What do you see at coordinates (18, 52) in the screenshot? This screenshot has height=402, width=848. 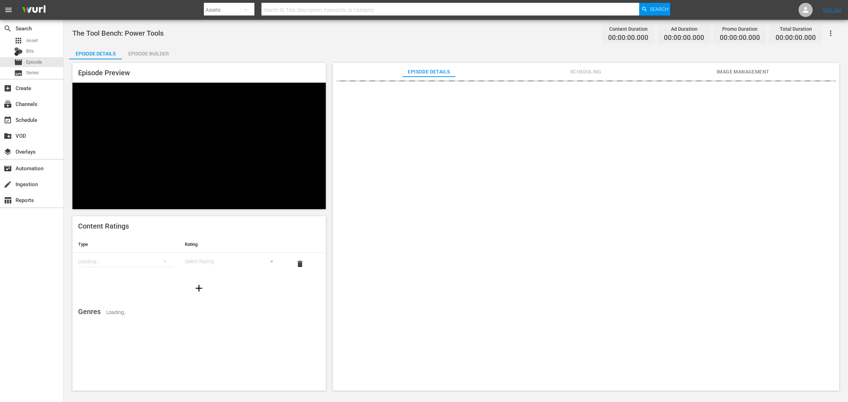 I see `div: Bits` at bounding box center [18, 52].